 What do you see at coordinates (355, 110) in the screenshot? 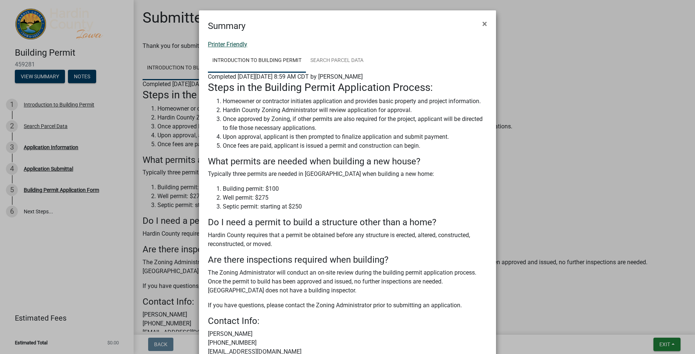
I see `li: Hardin County Zoning Administrator will review application for approval.` at bounding box center [355, 110].